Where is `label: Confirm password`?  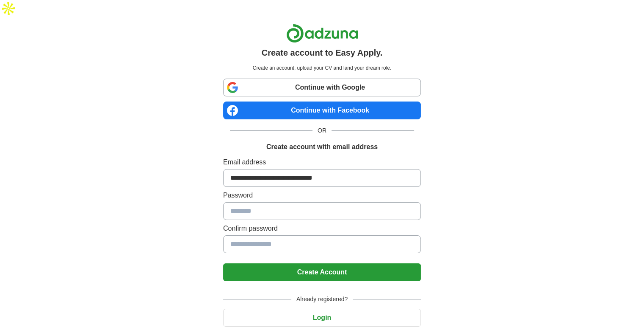 label: Confirm password is located at coordinates (322, 229).